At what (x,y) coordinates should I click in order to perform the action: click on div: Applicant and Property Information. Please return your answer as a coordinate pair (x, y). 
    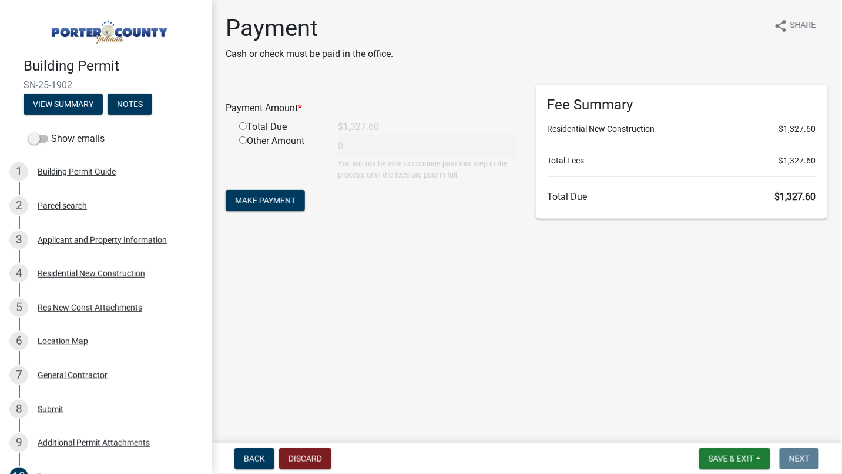
    Looking at the image, I should click on (102, 240).